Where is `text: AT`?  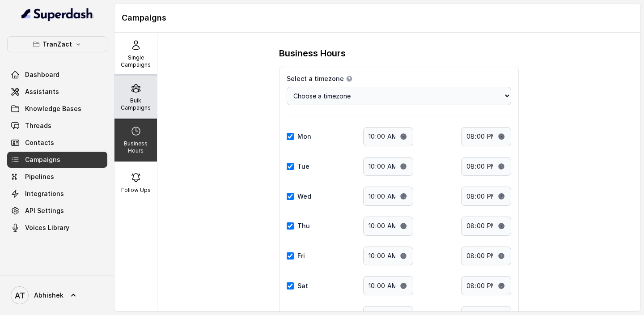
text: AT is located at coordinates (20, 295).